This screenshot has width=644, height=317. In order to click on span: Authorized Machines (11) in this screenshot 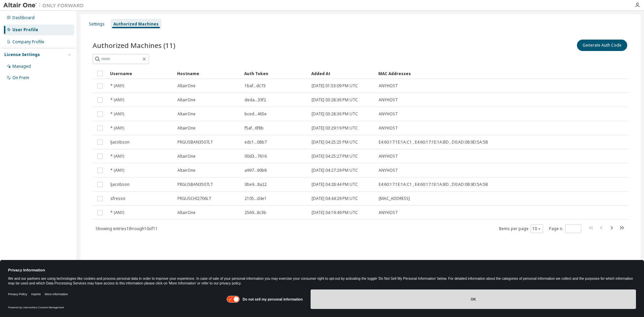, I will do `click(134, 46)`.